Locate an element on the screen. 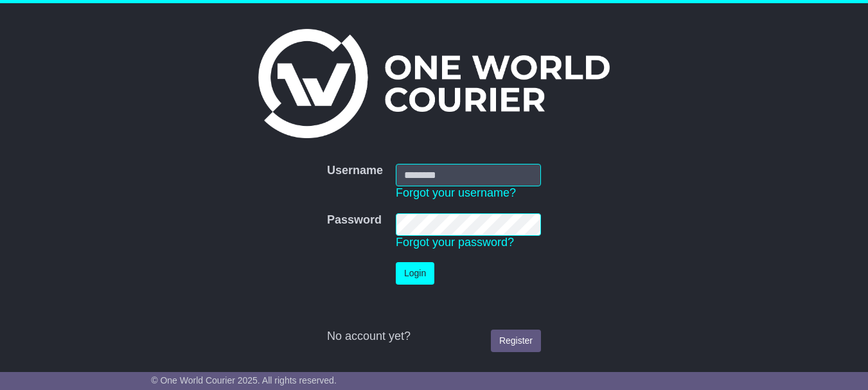  a: Register is located at coordinates (516, 341).